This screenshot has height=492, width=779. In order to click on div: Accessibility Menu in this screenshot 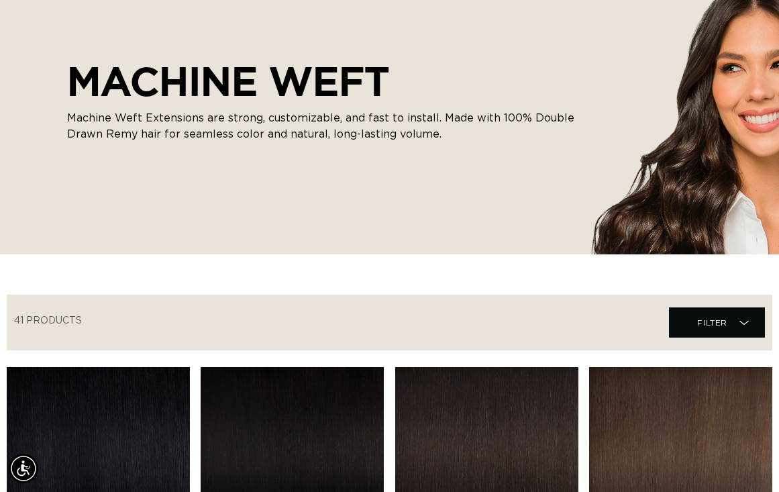, I will do `click(23, 468)`.